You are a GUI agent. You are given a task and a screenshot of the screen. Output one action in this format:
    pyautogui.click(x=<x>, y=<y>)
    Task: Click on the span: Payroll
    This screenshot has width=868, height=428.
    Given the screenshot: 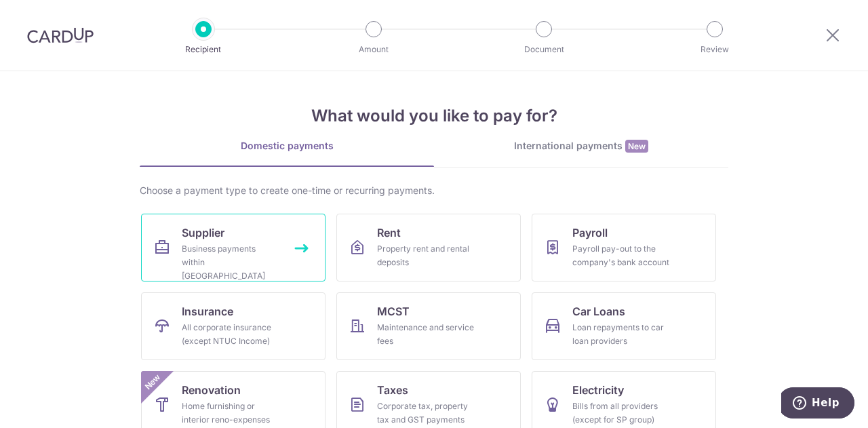 What is the action you would take?
    pyautogui.click(x=590, y=232)
    